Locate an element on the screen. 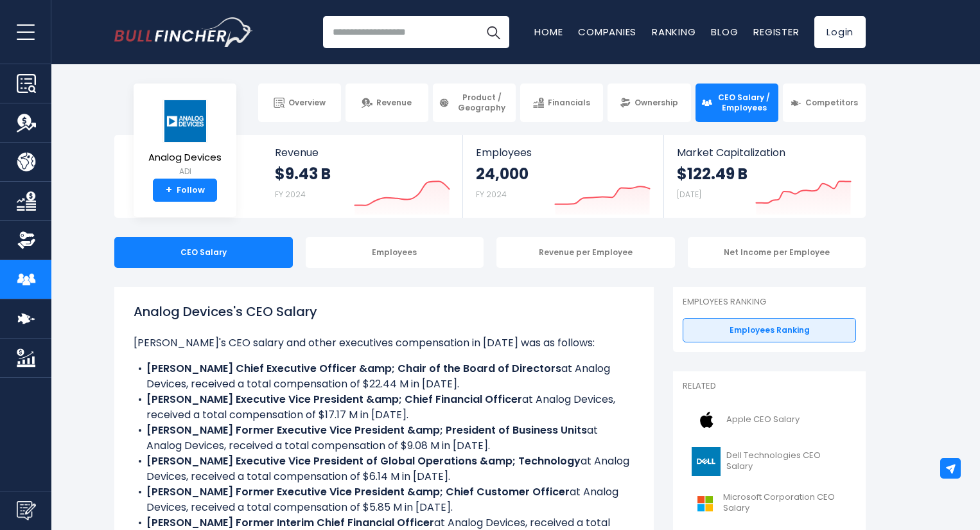  a: Companies is located at coordinates (607, 32).